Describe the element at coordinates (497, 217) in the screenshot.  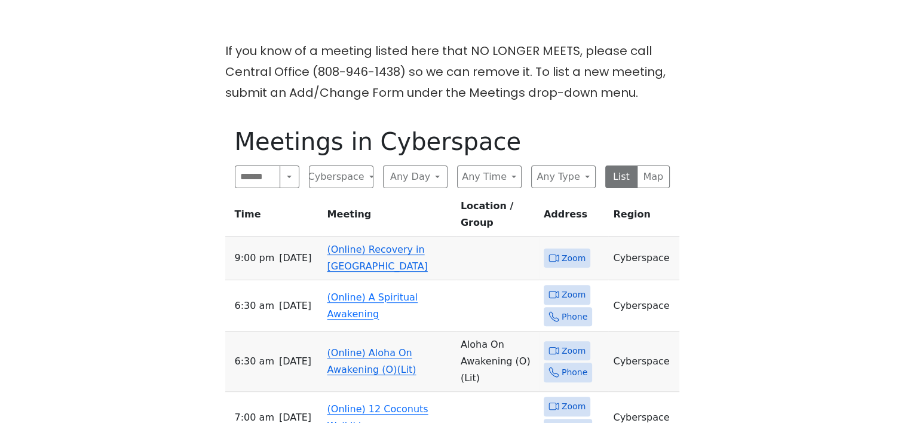
I see `th: Location / Group` at that location.